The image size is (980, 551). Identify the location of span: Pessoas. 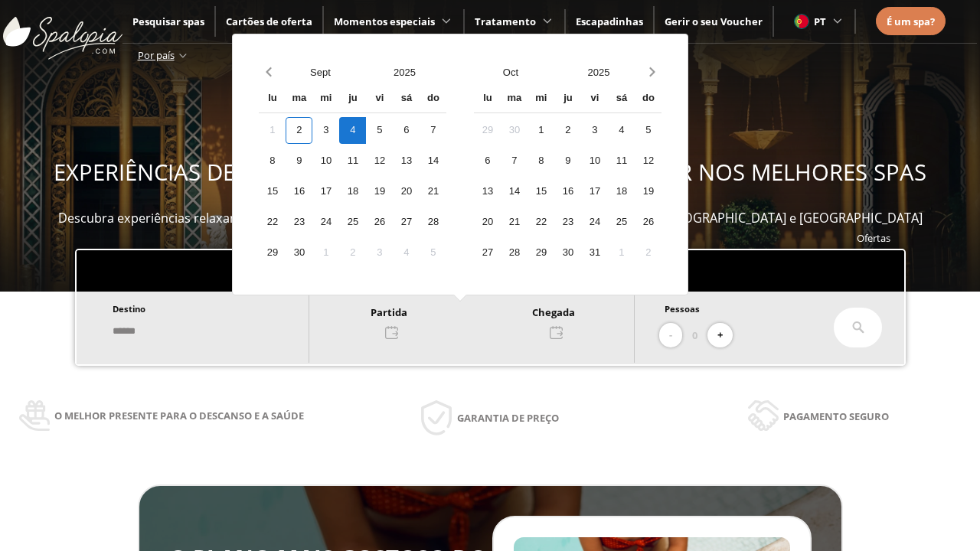
(682, 309).